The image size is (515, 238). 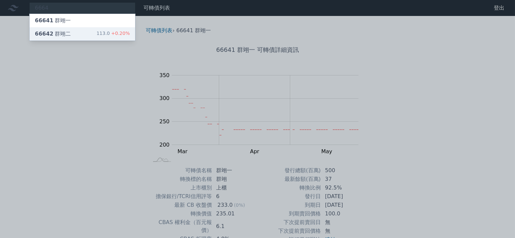 What do you see at coordinates (82, 21) in the screenshot?
I see `a: 66641群翊一` at bounding box center [82, 21].